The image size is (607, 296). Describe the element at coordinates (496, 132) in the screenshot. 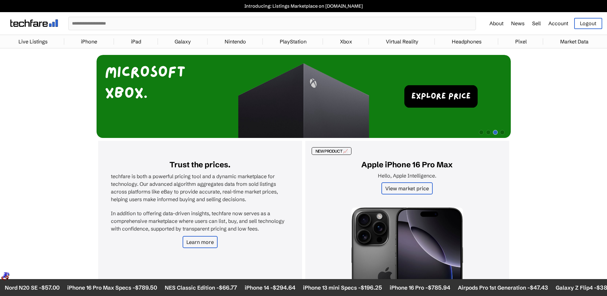

I see `span: Go to slide 3` at that location.